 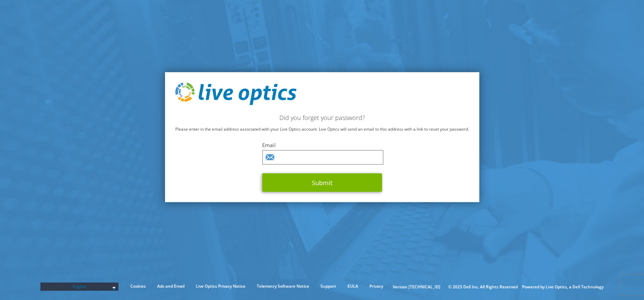 What do you see at coordinates (322, 145) in the screenshot?
I see `label: Email` at bounding box center [322, 145].